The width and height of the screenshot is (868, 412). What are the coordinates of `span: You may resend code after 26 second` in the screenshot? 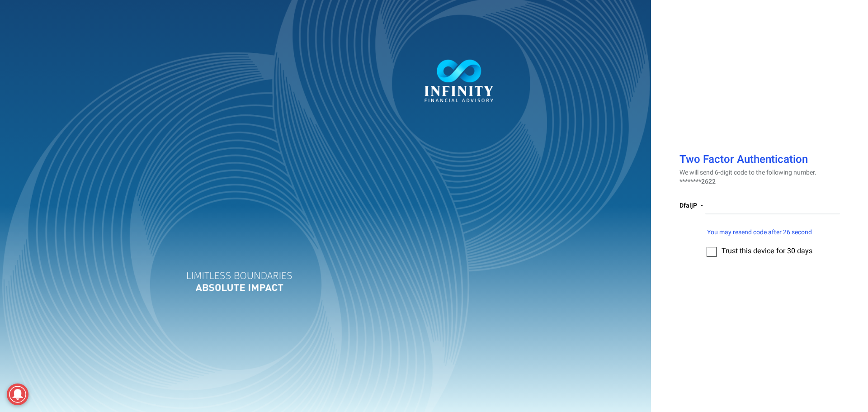 It's located at (760, 232).